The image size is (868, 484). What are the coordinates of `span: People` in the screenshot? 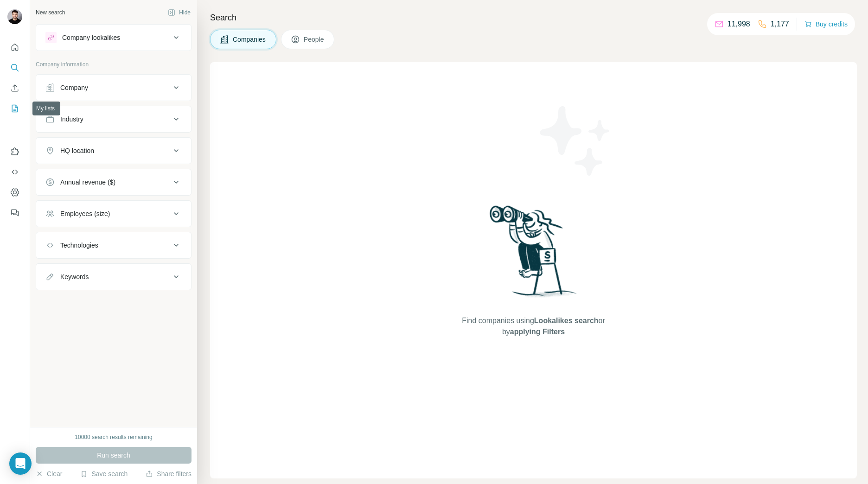 It's located at (314, 39).